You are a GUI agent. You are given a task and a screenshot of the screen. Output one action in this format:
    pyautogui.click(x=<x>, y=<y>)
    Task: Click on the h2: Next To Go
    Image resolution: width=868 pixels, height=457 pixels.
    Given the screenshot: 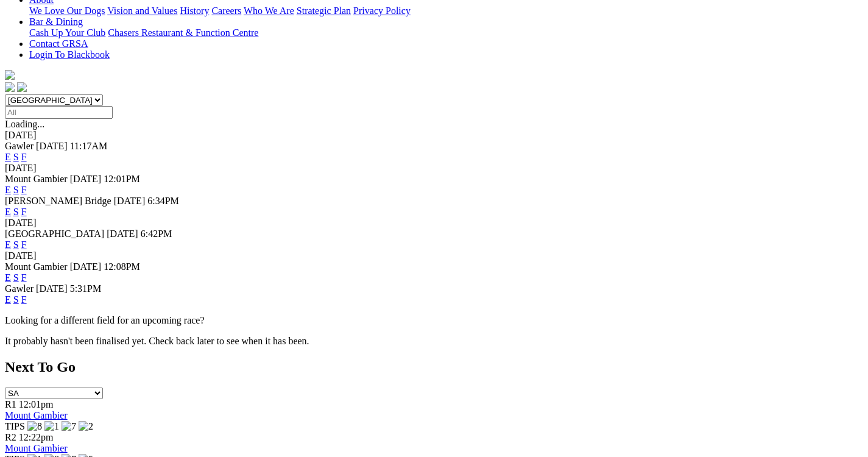 What is the action you would take?
    pyautogui.click(x=434, y=367)
    